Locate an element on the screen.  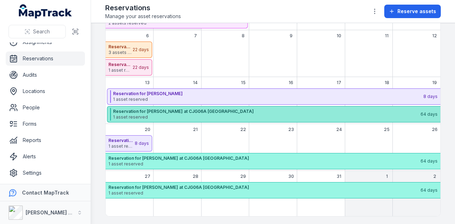
span: 17 is located at coordinates (339, 83).